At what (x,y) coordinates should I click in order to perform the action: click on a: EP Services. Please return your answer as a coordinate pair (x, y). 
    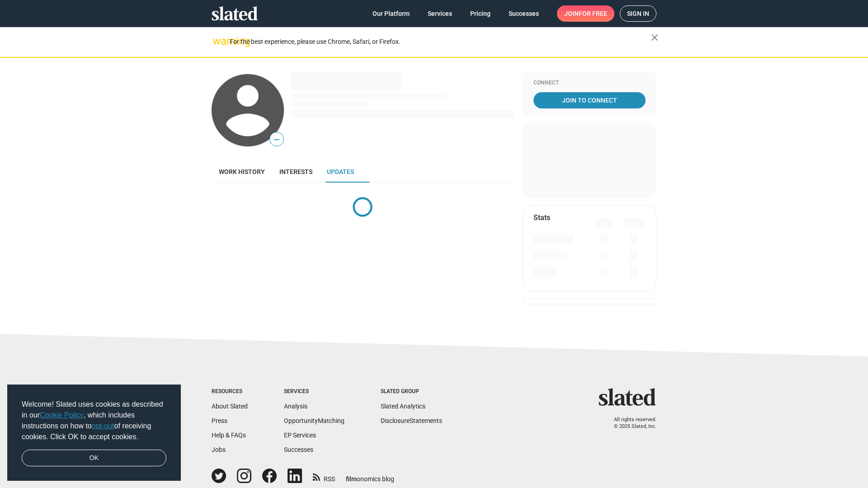
    Looking at the image, I should click on (299, 435).